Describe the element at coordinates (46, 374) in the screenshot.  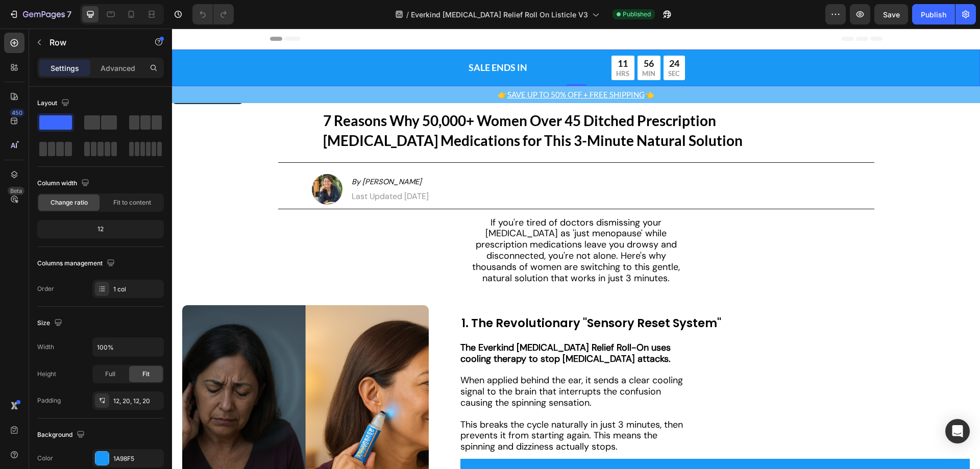
I see `div: Height` at that location.